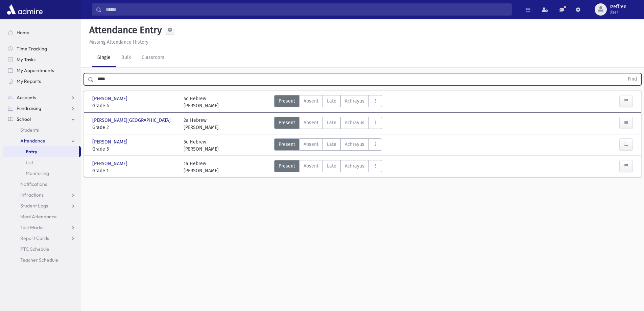 The height and width of the screenshot is (311, 644). I want to click on span: rzeffren, so click(618, 7).